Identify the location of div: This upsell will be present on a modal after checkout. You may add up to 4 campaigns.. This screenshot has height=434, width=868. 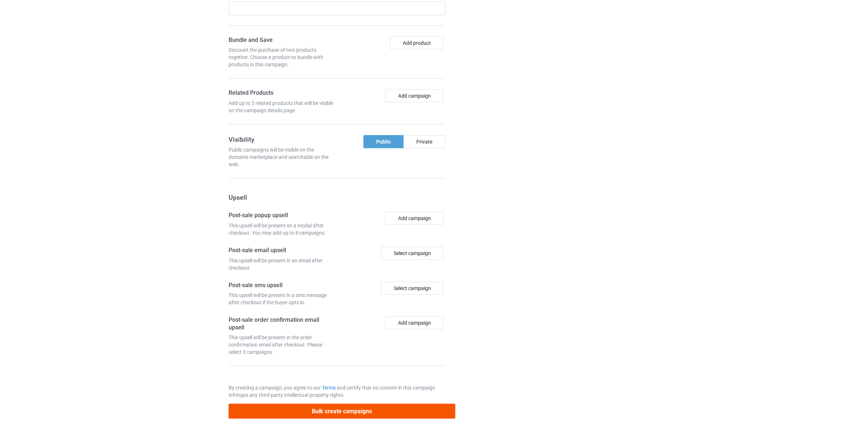
(281, 229).